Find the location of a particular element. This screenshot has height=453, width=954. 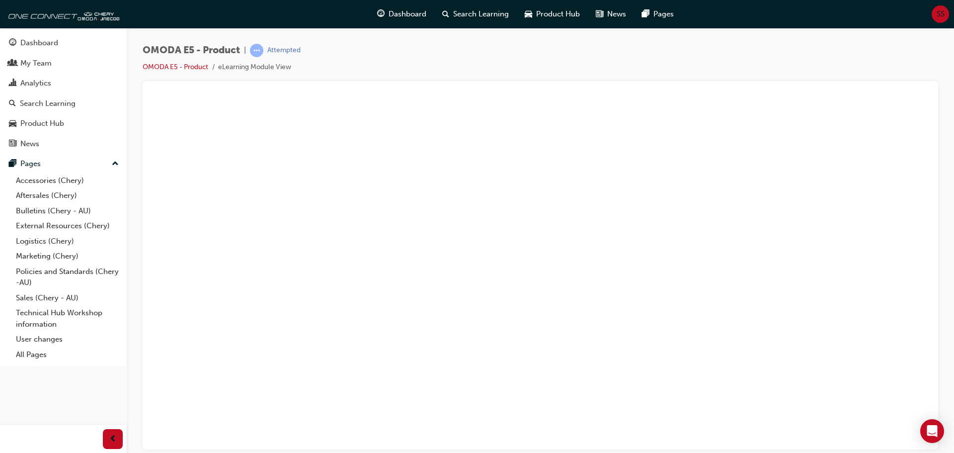

a: news-iconNews is located at coordinates (611, 14).